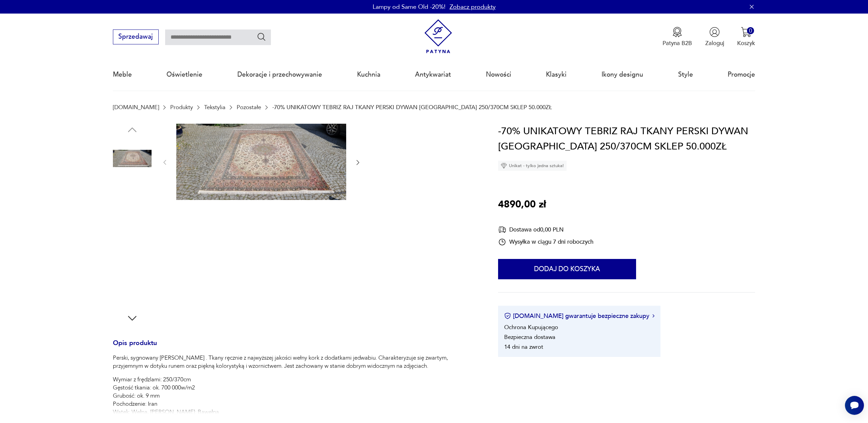 The image size is (868, 423). What do you see at coordinates (741, 74) in the screenshot?
I see `a: Promocje` at bounding box center [741, 74].